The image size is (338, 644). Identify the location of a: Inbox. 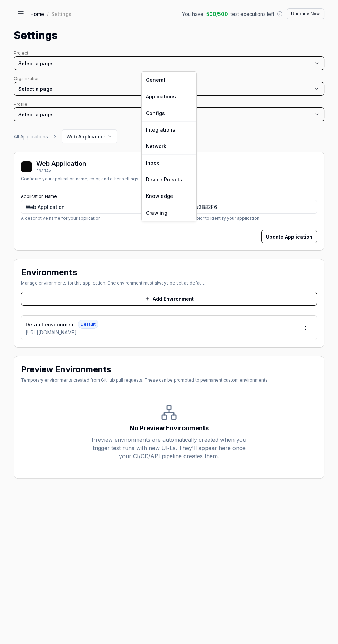
(169, 163).